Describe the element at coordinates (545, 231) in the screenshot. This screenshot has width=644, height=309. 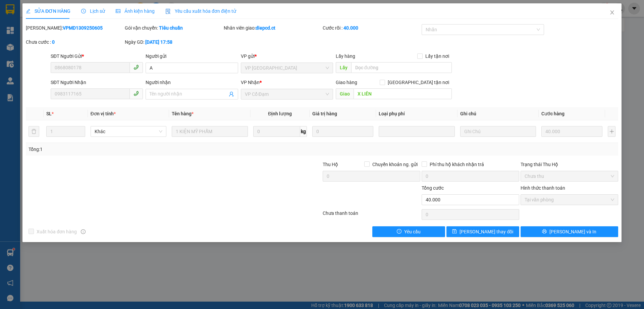
I see `span: printer` at that location.